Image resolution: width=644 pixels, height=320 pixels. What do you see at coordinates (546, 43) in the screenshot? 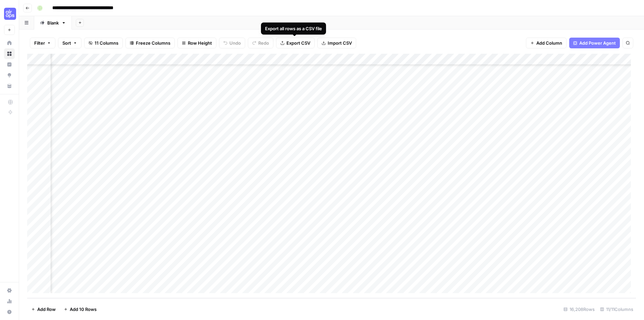
I see `button: Add Column` at bounding box center [546, 43].